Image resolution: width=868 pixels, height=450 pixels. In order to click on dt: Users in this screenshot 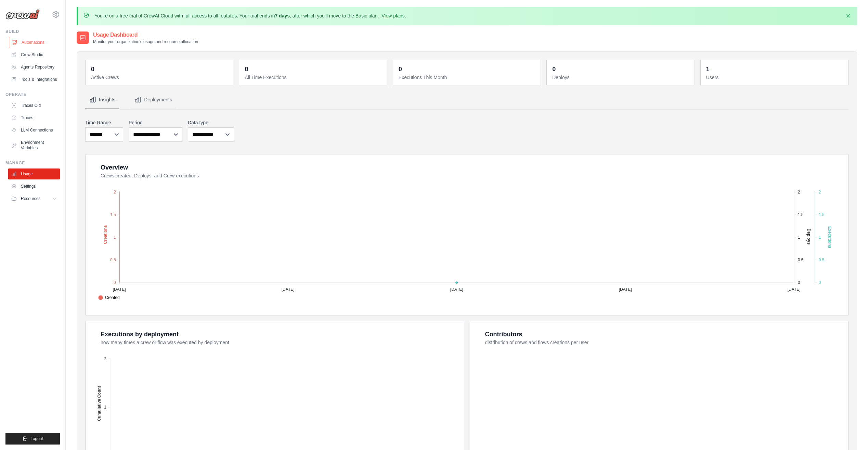, I will do `click(775, 78)`.